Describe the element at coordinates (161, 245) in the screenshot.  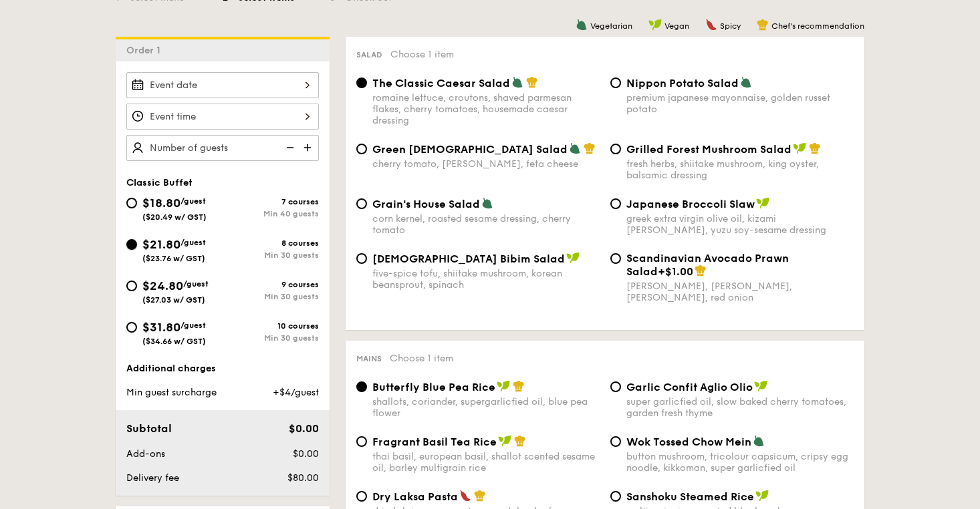
I see `span: $21.80` at that location.